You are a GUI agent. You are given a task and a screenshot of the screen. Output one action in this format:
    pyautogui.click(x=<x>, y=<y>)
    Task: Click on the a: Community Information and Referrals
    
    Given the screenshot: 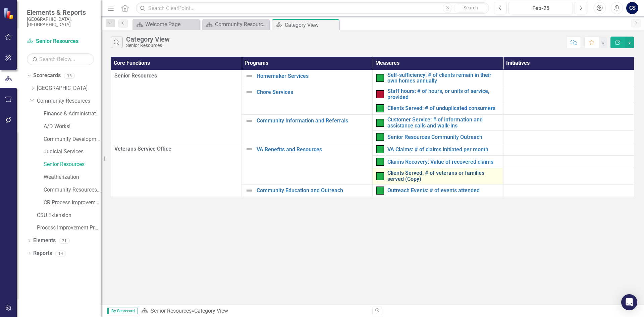 What is the action you would take?
    pyautogui.click(x=312, y=121)
    